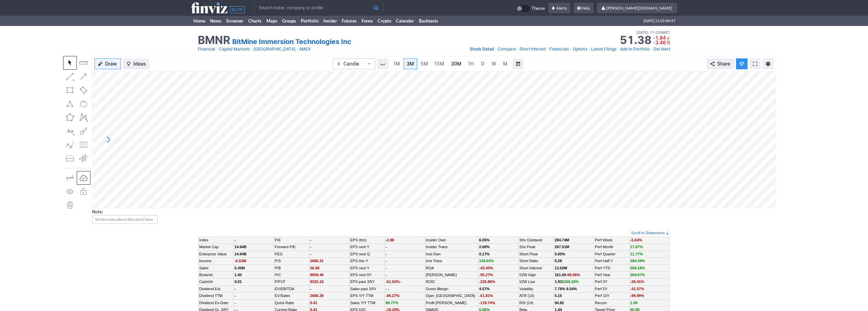  I want to click on a: D, so click(483, 64).